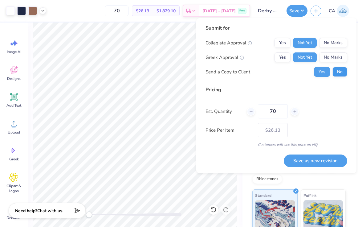  What do you see at coordinates (297, 11) in the screenshot?
I see `button: Save` at bounding box center [297, 11].